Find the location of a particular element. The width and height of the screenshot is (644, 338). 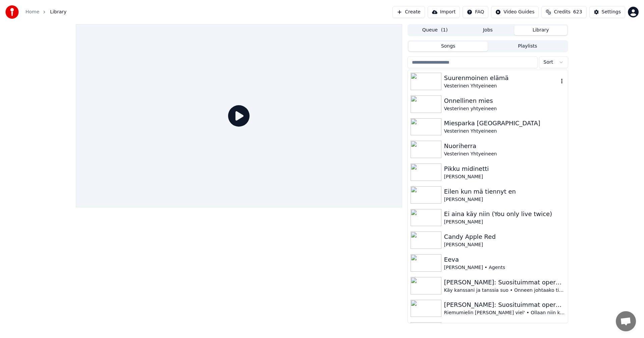

button: Credits623 is located at coordinates (564, 12).